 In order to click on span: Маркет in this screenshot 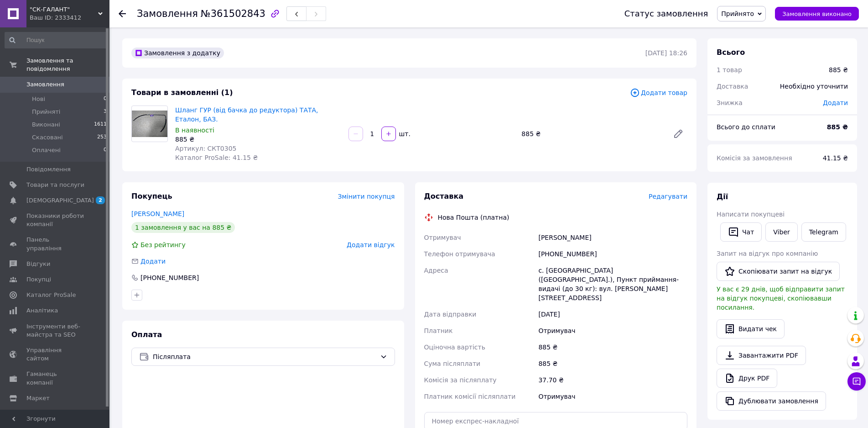, I will do `click(38, 399)`.